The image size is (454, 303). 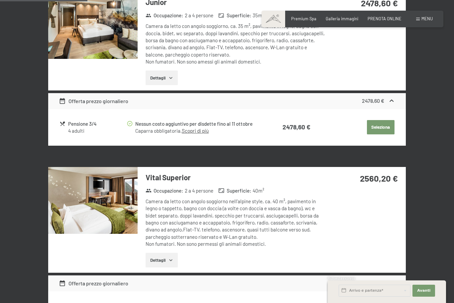 What do you see at coordinates (427, 19) in the screenshot?
I see `span: Menu` at bounding box center [427, 19].